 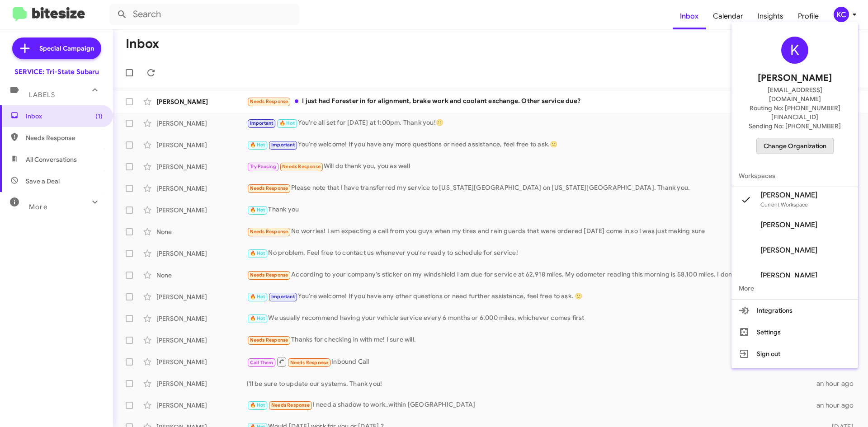 What do you see at coordinates (795, 146) in the screenshot?
I see `button: Change Organization` at bounding box center [795, 146].